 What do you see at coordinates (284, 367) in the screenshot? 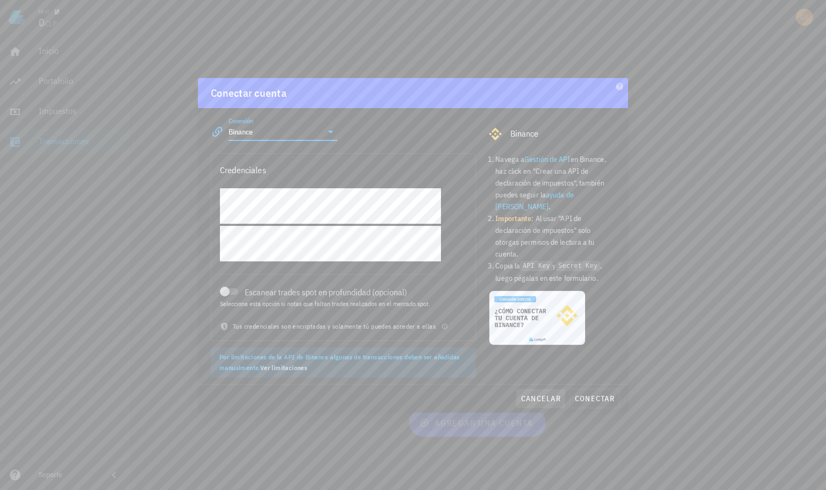
I see `a: Ver limitaciones` at bounding box center [284, 367].